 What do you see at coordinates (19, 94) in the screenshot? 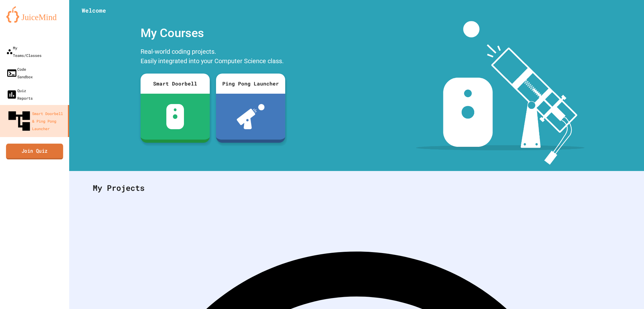
I see `div: Quiz Reports` at bounding box center [19, 94].